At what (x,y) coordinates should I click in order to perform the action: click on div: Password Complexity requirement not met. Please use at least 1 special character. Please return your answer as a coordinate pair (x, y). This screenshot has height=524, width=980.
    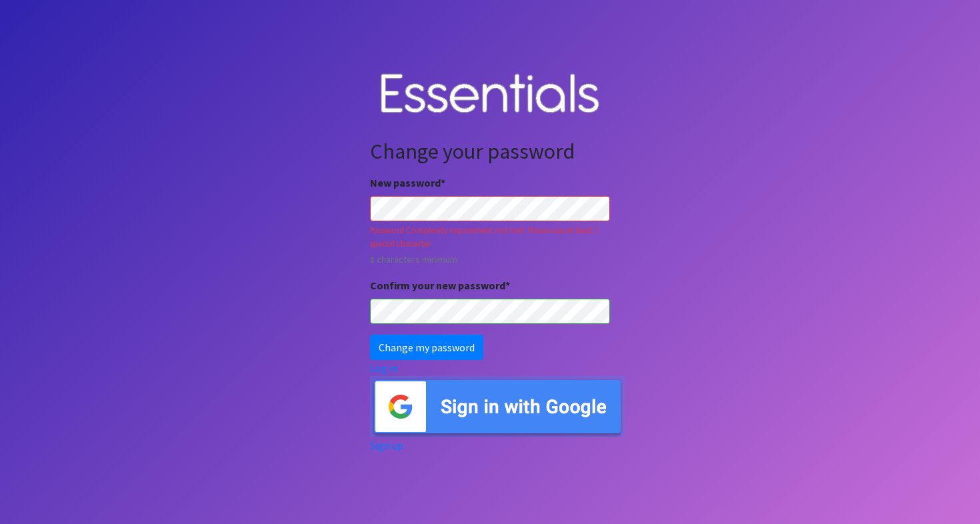
    Looking at the image, I should click on (490, 236).